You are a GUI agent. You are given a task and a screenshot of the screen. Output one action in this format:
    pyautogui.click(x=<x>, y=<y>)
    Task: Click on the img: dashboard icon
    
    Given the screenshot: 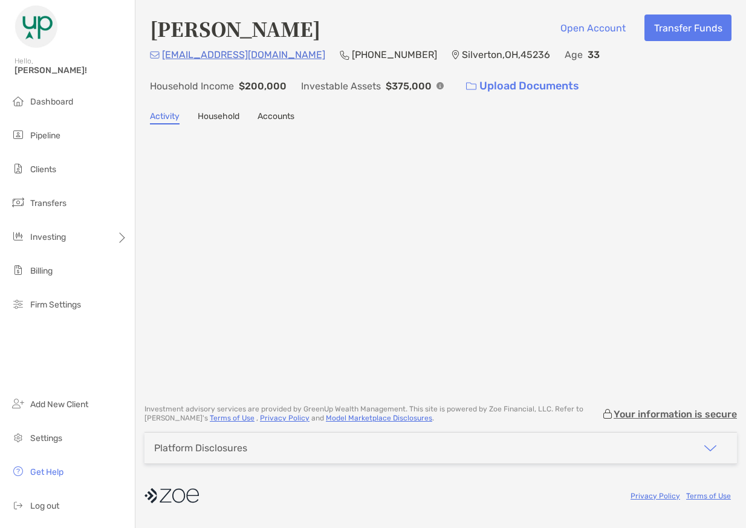 What is the action you would take?
    pyautogui.click(x=18, y=101)
    